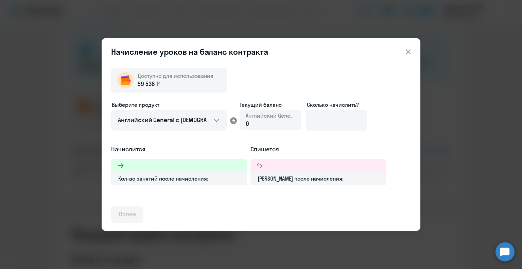 This screenshot has height=269, width=522. Describe the element at coordinates (333, 105) in the screenshot. I see `span: Сколько начислить?` at that location.